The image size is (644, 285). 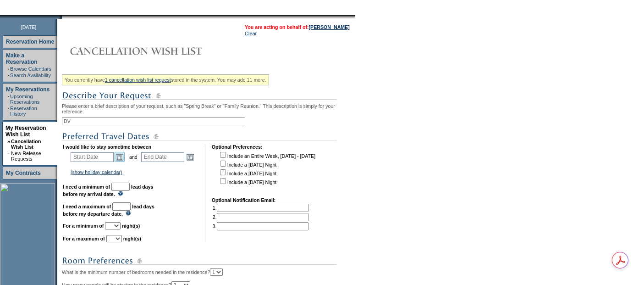 What do you see at coordinates (260, 217) in the screenshot?
I see `td: 2.` at bounding box center [260, 217].